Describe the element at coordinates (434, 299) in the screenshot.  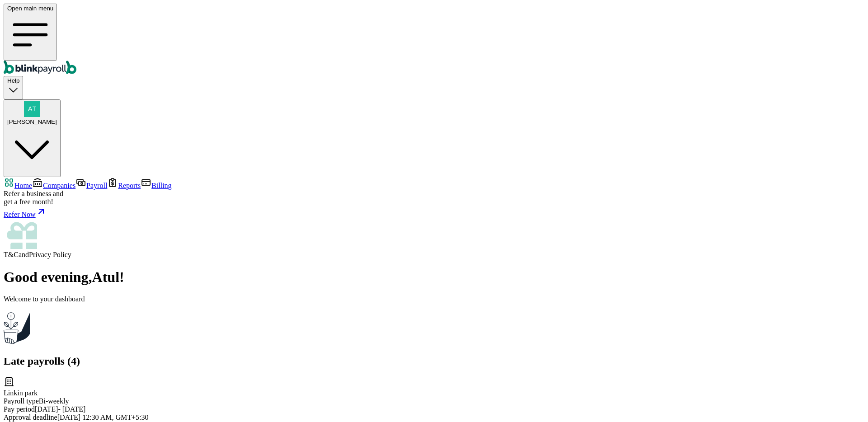
I see `p: Welcome to your dashboard` at that location.